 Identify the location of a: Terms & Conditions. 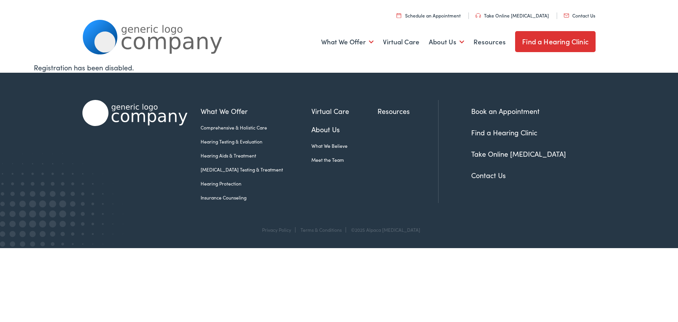
(321, 229).